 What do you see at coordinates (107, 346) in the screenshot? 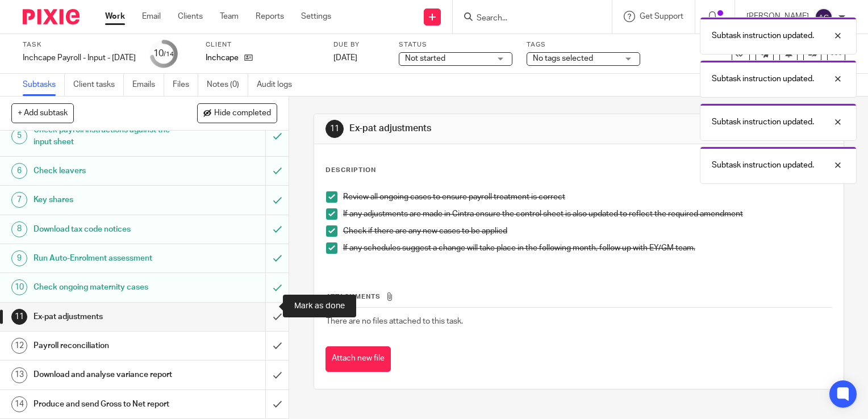
I see `h1: Payroll reconciliation` at bounding box center [107, 346].